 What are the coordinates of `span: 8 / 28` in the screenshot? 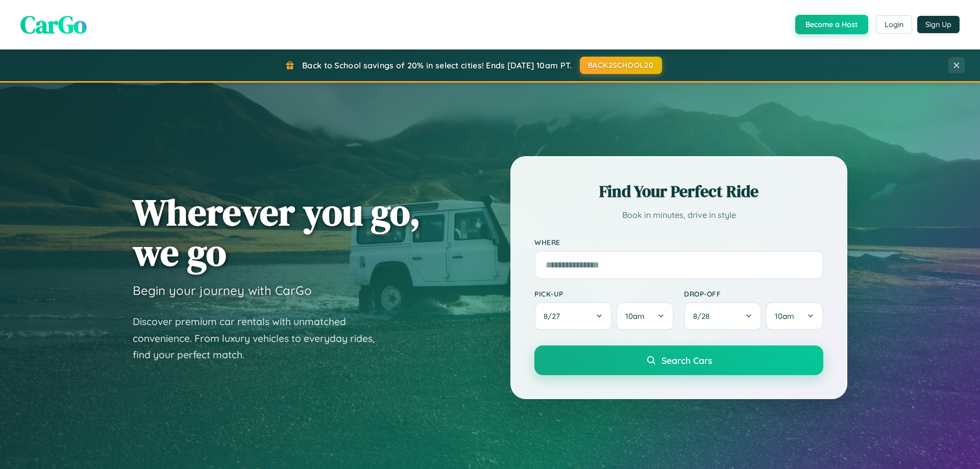 It's located at (704, 316).